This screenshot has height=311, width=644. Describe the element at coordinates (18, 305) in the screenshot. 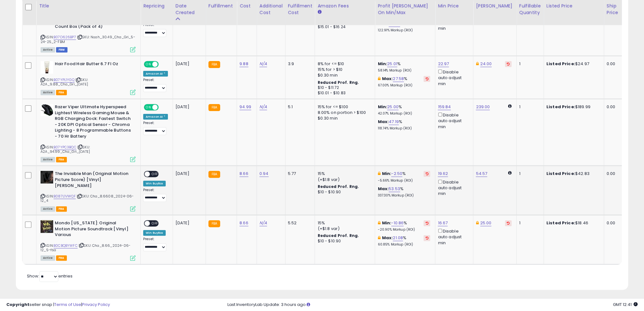

I see `strong: Copyright` at that location.